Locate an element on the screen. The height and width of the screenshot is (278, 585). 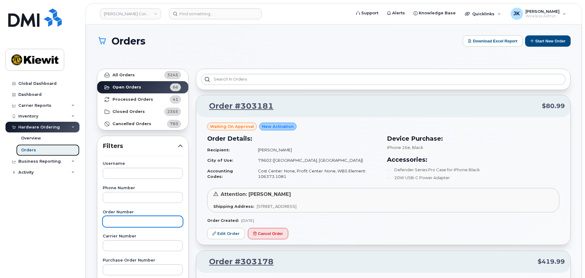
button: Start New Order is located at coordinates (548, 41).